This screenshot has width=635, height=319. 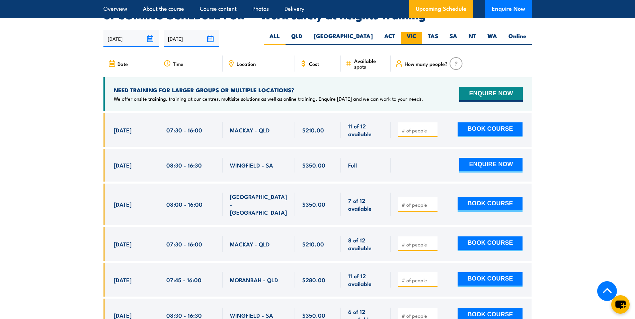 I want to click on label: SA, so click(x=453, y=38).